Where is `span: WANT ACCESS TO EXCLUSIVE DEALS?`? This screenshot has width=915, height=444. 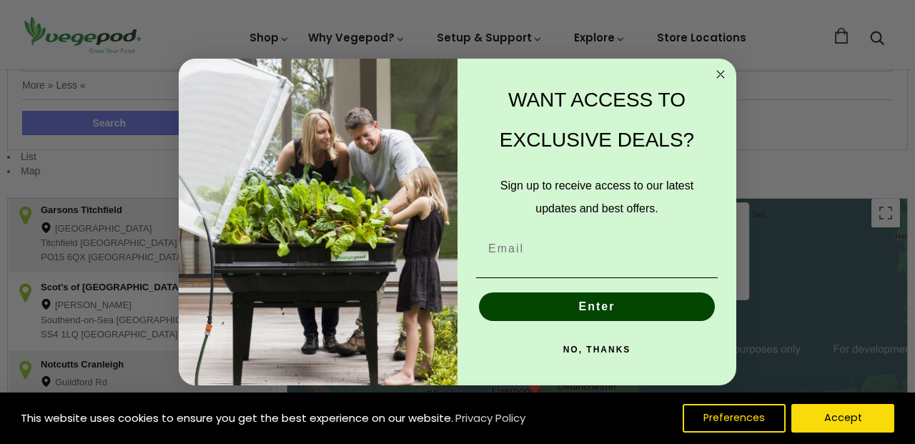 span: WANT ACCESS TO EXCLUSIVE DEALS? is located at coordinates (597, 119).